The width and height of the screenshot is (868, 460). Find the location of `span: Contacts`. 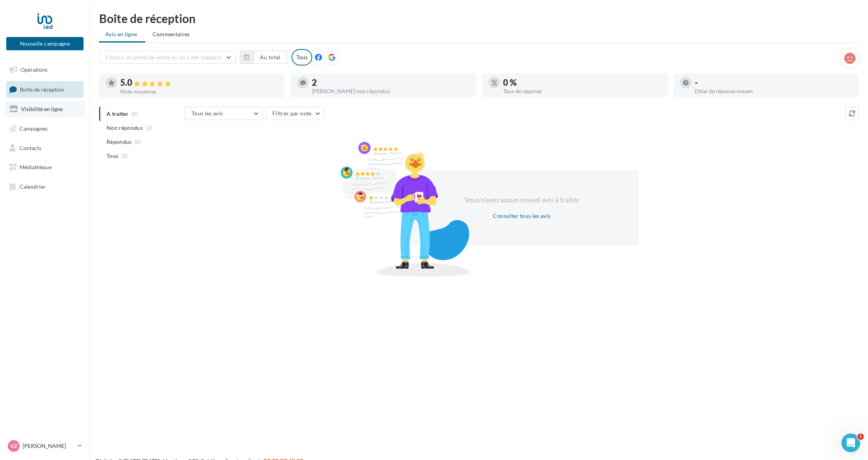

span: Contacts is located at coordinates (30, 147).